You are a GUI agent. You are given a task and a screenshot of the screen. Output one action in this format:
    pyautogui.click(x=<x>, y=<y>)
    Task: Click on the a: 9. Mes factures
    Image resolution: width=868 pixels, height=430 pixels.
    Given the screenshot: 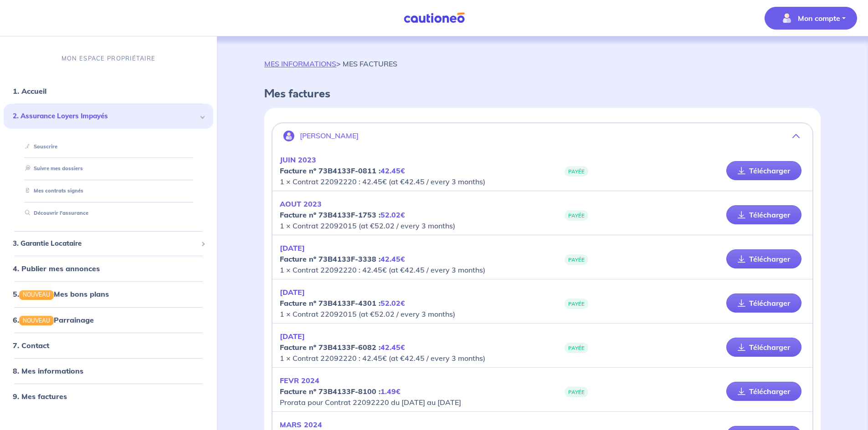 What is the action you would take?
    pyautogui.click(x=40, y=396)
    